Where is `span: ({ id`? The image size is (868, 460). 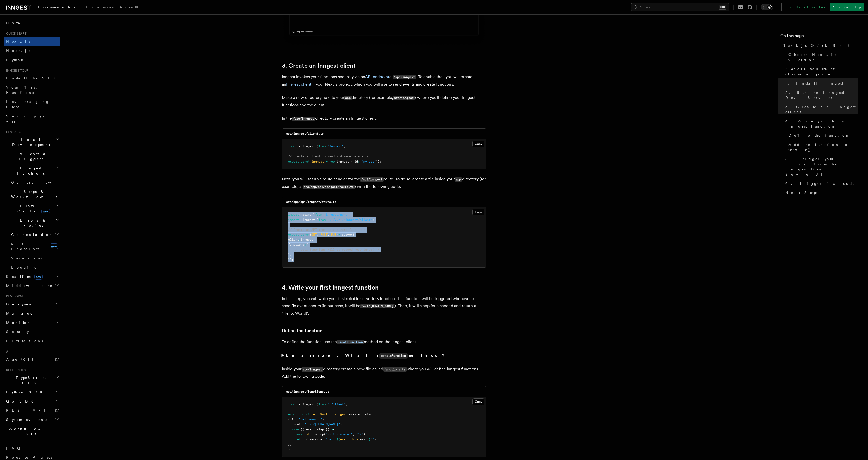
span: ({ id is located at coordinates (353, 161).